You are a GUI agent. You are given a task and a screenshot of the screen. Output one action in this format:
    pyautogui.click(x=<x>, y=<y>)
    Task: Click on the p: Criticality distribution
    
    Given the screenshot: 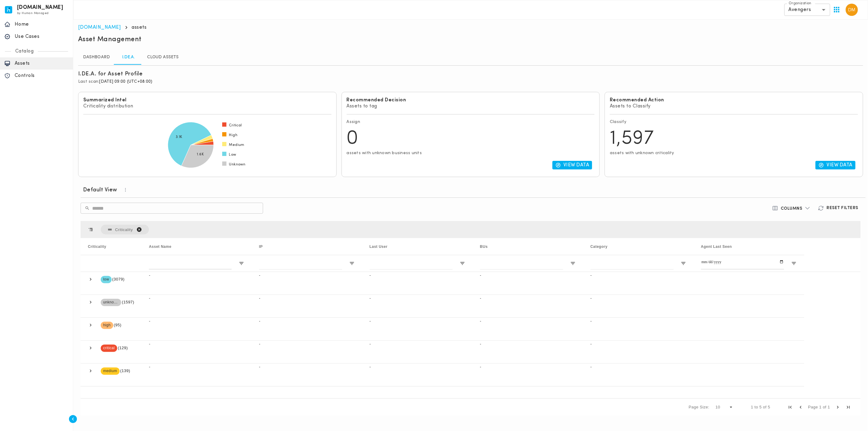 What is the action you would take?
    pyautogui.click(x=207, y=106)
    